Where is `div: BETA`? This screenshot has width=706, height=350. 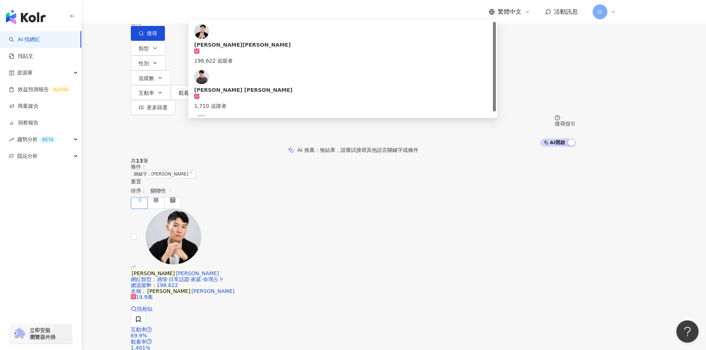 div: BETA is located at coordinates (48, 140).